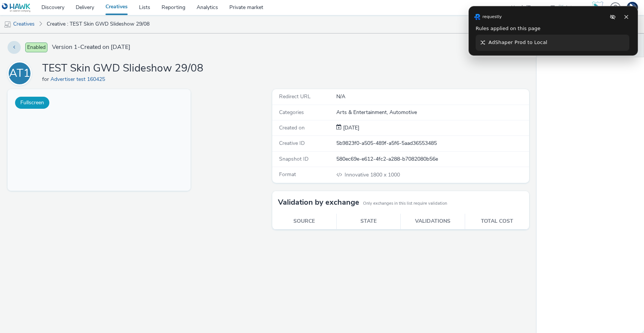 Image resolution: width=644 pixels, height=333 pixels. Describe the element at coordinates (292, 128) in the screenshot. I see `span: Created on` at that location.